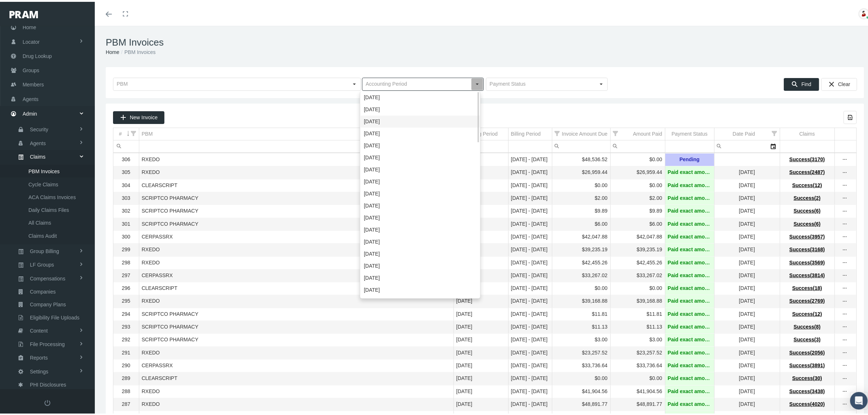 The image size is (868, 415). Describe the element at coordinates (33, 83) in the screenshot. I see `span: Members` at that location.